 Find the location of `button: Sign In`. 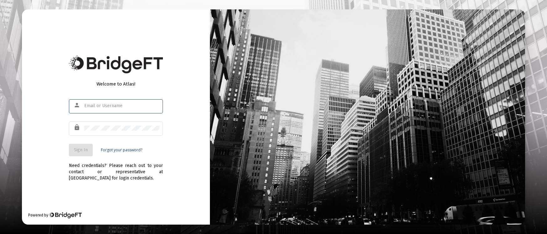

button: Sign In is located at coordinates (81, 150).